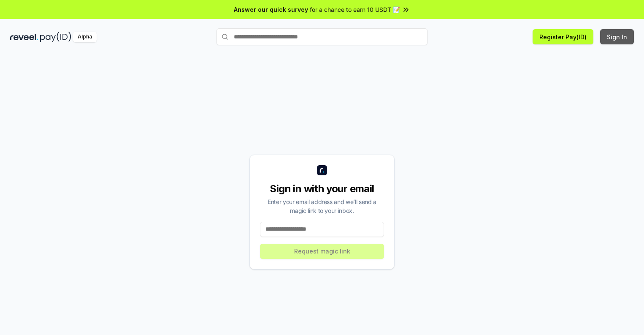 The width and height of the screenshot is (644, 335). Describe the element at coordinates (617, 37) in the screenshot. I see `button: Sign In` at that location.